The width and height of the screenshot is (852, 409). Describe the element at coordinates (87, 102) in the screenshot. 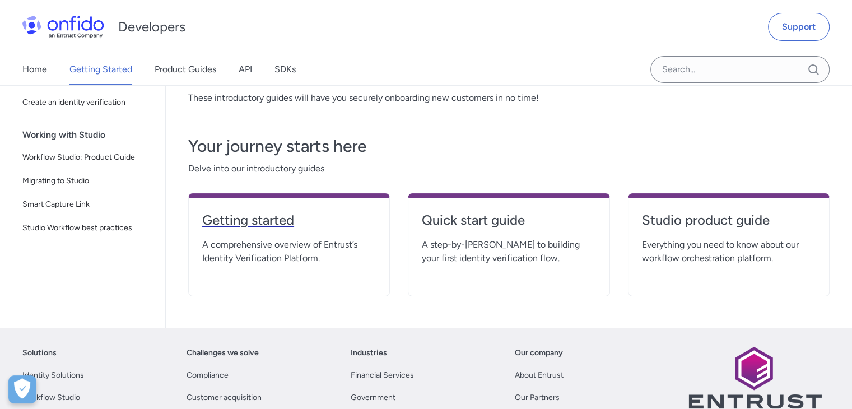

I see `span: Create an identity verification` at that location.